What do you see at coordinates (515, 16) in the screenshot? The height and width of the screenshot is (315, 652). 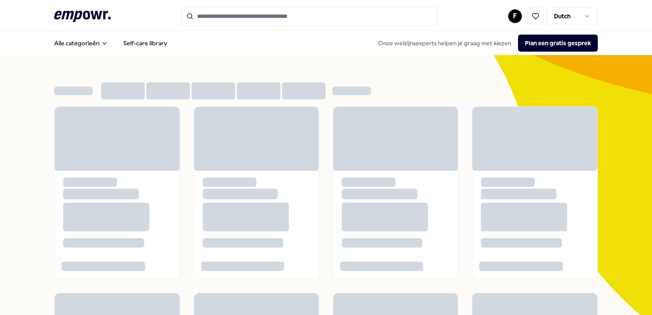 I see `button: F` at bounding box center [515, 16].